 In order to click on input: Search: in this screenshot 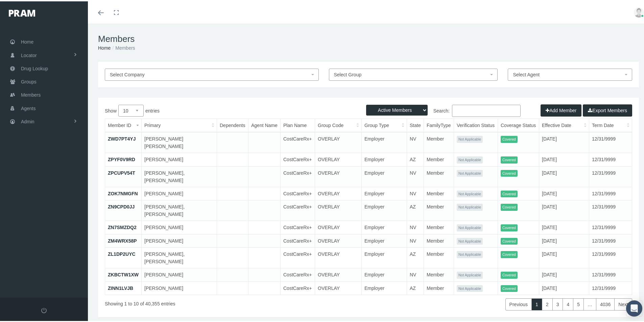, I will do `click(486, 110)`.